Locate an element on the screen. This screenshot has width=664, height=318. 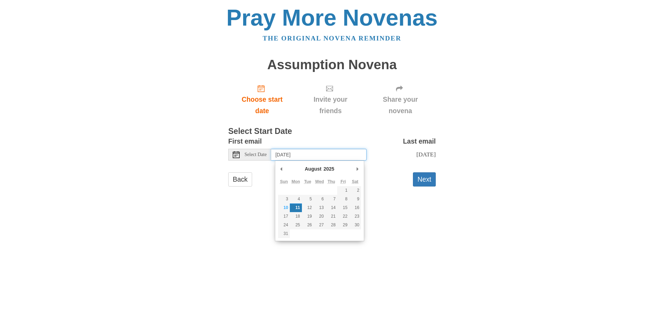
button: 12 is located at coordinates (308, 207).